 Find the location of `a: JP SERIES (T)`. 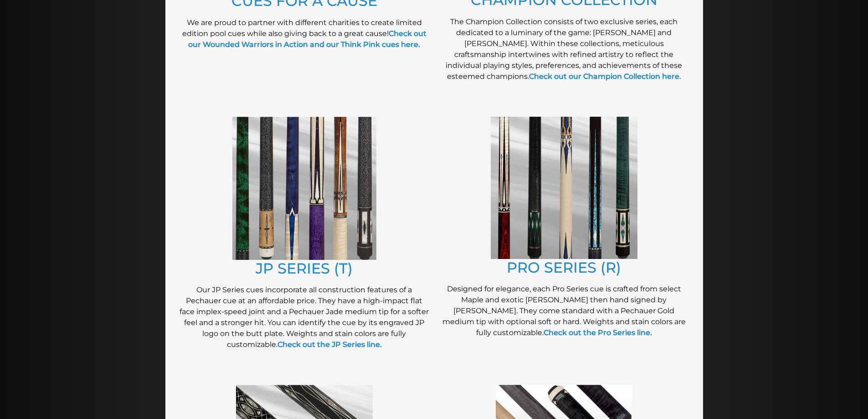

a: JP SERIES (T) is located at coordinates (304, 268).